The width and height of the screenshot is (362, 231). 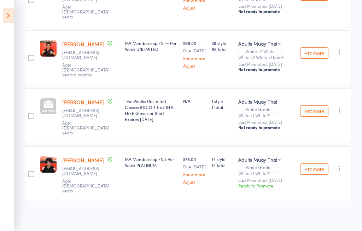 I want to click on div: N/A, so click(x=195, y=101).